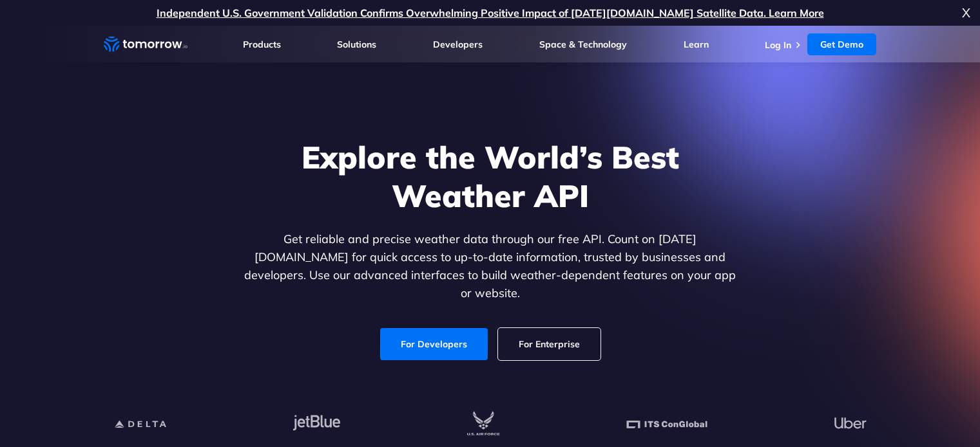  Describe the element at coordinates (490, 176) in the screenshot. I see `h1: Explore the World’s Best Weather API` at that location.